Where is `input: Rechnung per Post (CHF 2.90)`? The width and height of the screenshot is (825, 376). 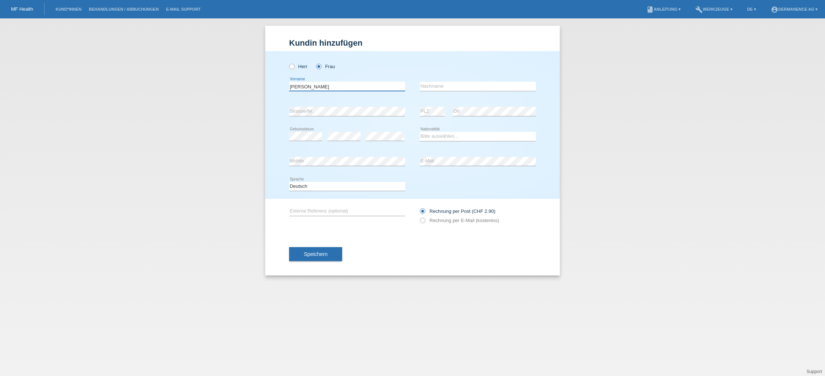
input: Rechnung per Post (CHF 2.90) is located at coordinates (422, 213).